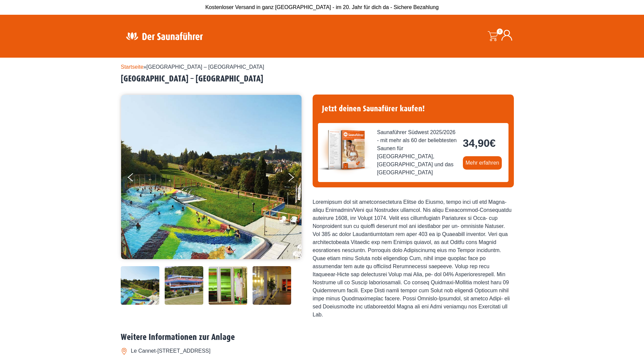  Describe the element at coordinates (413, 108) in the screenshot. I see `h4: Jetzt deinen Saunafürer kaufen!` at that location.